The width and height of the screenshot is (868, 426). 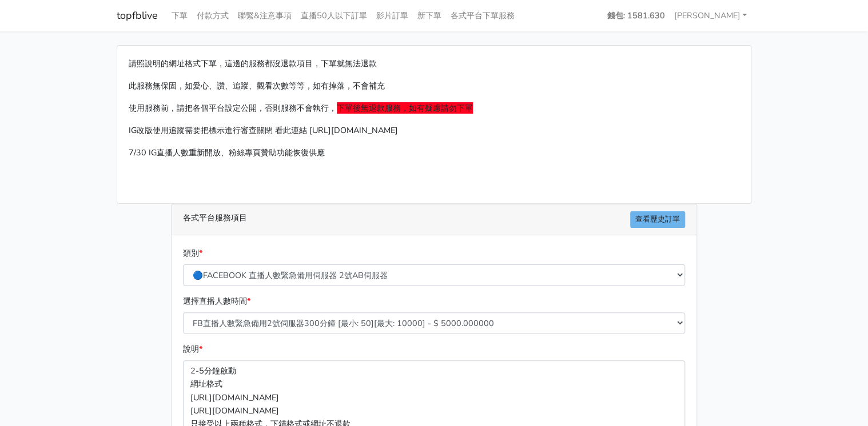 What do you see at coordinates (392, 15) in the screenshot?
I see `a: 影片訂單` at bounding box center [392, 15].